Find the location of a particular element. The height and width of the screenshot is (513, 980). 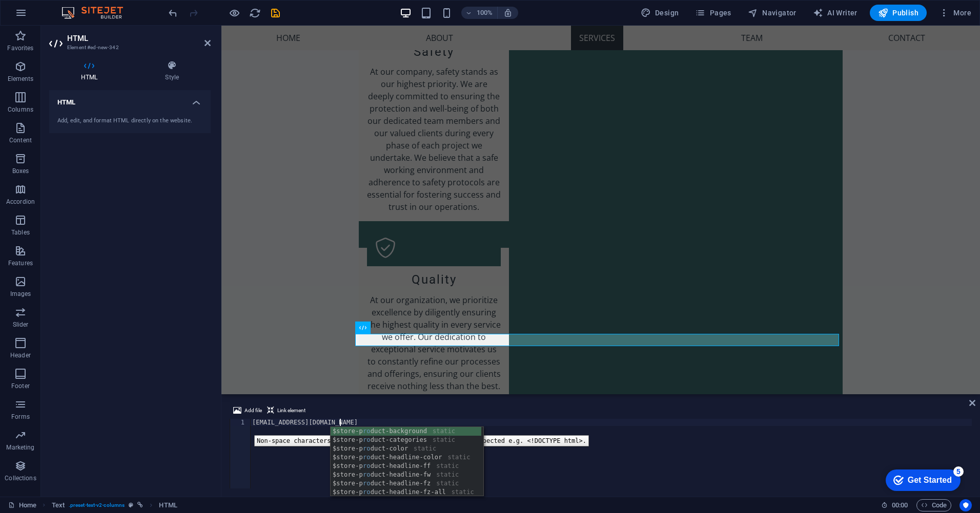

i: This element is linked is located at coordinates (140, 505).